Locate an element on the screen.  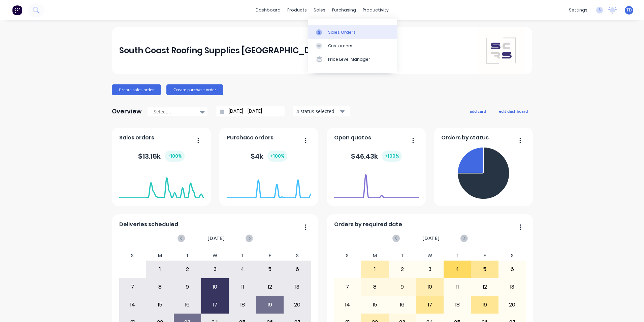
span: Open quotes is located at coordinates (353, 137).